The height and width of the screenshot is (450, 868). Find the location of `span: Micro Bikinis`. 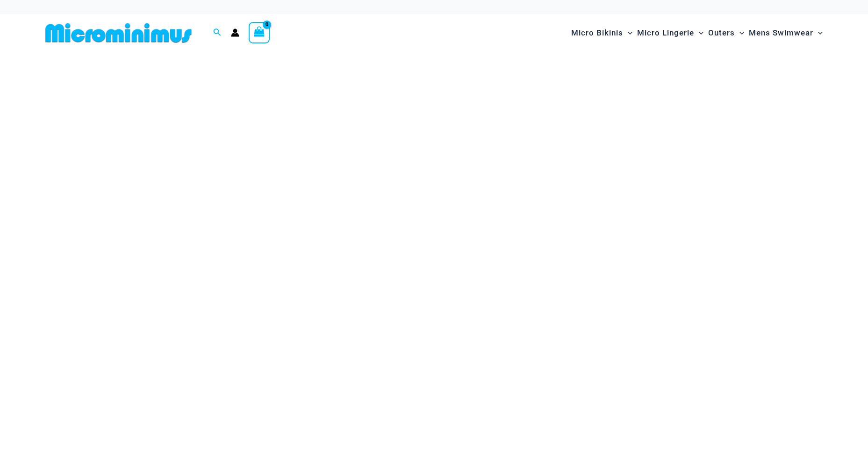

span: Micro Bikinis is located at coordinates (597, 33).